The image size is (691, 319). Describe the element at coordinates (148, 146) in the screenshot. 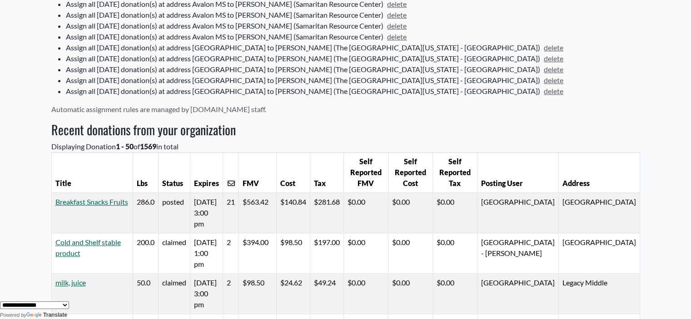

I see `b: 1569` at that location.